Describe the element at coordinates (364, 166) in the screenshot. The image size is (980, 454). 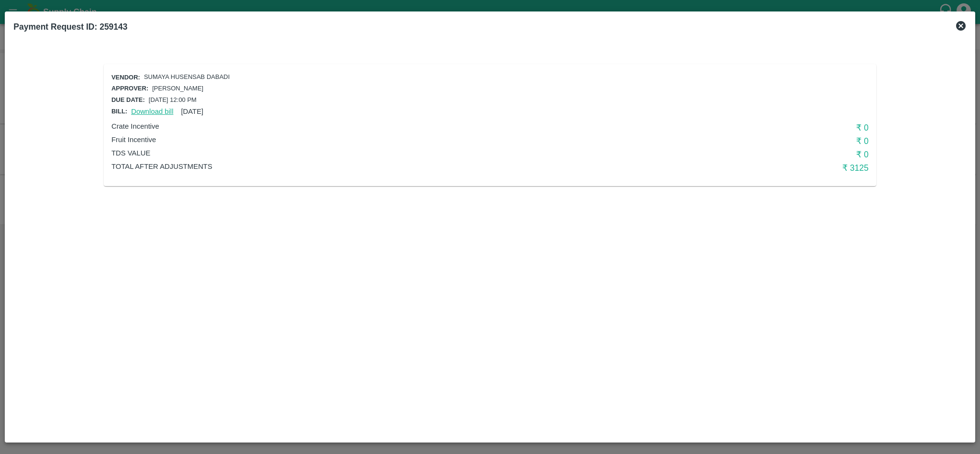
I see `p: Total After adjustments` at that location.